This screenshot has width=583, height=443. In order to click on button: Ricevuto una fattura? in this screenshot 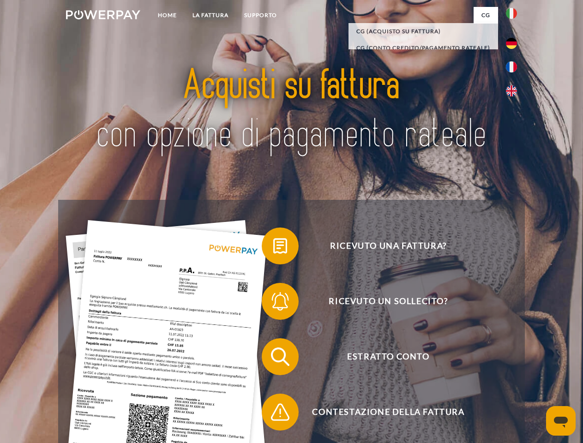, I will do `click(382, 246)`.